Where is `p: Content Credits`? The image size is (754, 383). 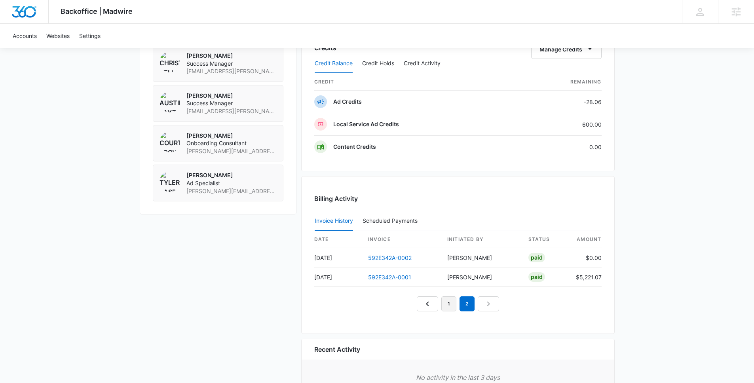
p: Content Credits is located at coordinates (354, 147).